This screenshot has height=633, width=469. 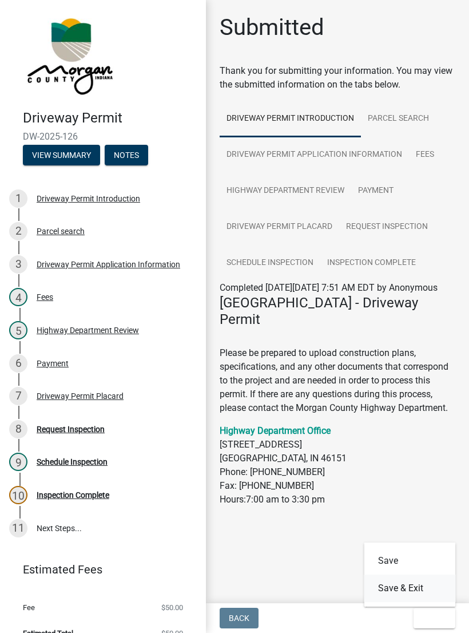 I want to click on a: Driveway Permit Introduction, so click(x=290, y=119).